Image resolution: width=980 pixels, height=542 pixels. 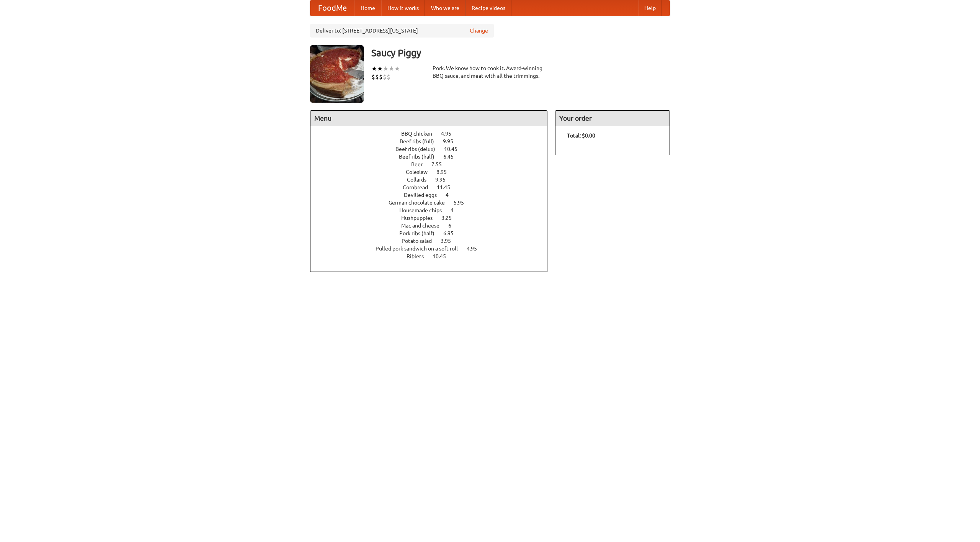 What do you see at coordinates (433, 233) in the screenshot?
I see `a: Pork ribs (half) 6.95` at bounding box center [433, 233].